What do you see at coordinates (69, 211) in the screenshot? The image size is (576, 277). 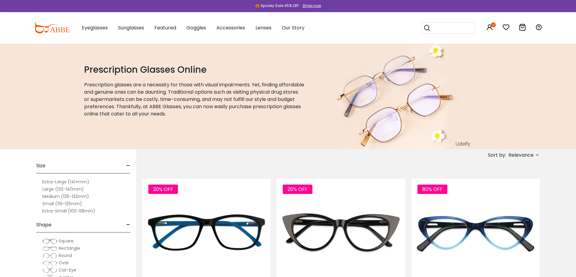 I see `label: Extra-Small (100-118mm)` at bounding box center [69, 211].